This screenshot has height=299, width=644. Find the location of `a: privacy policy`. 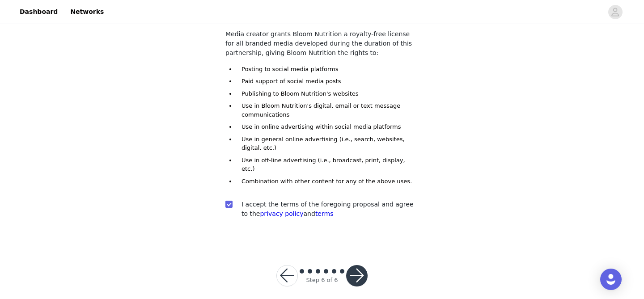

a: privacy policy is located at coordinates (281, 214).